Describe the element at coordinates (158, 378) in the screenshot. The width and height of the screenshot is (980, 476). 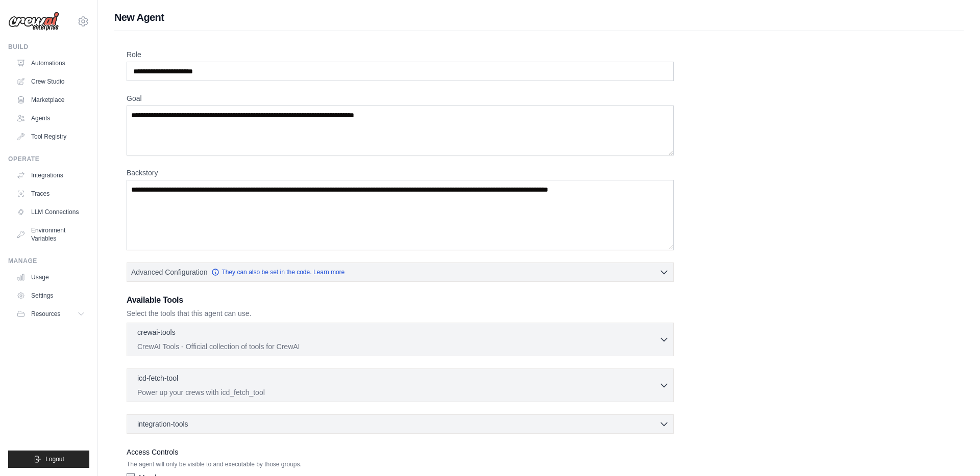
I see `p: icd-fetch-tool` at that location.